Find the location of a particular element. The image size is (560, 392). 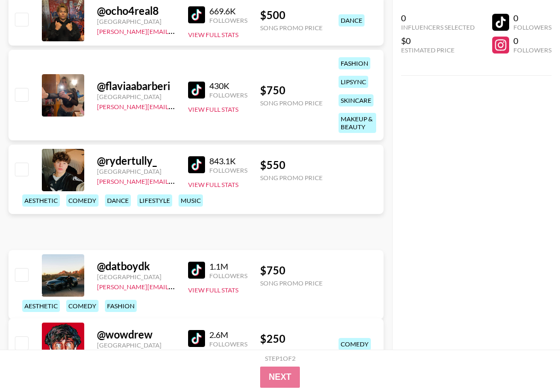

div: $ 550 is located at coordinates (292, 165).